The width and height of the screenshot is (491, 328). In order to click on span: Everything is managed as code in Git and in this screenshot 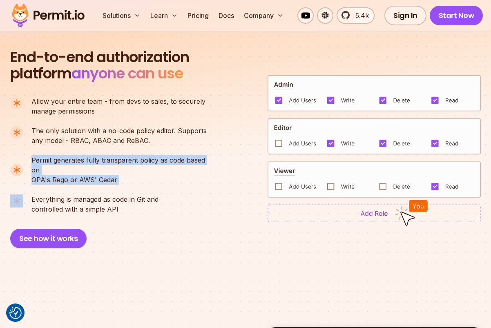, I will do `click(95, 199)`.